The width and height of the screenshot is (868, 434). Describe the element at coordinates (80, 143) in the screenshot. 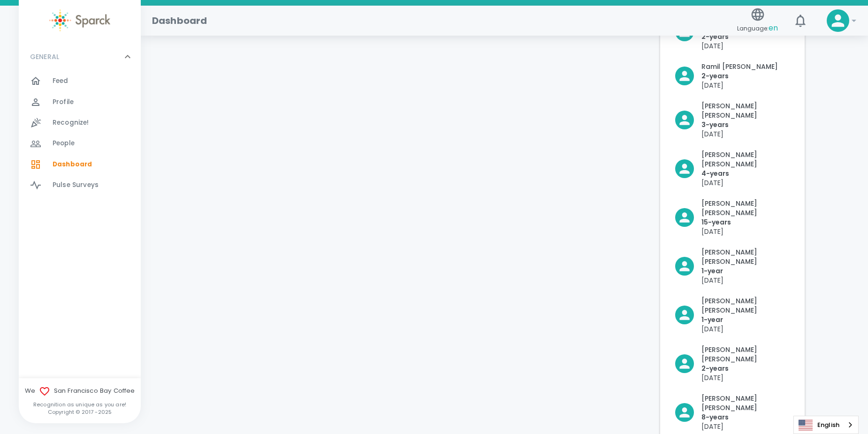

I see `a: People` at that location.